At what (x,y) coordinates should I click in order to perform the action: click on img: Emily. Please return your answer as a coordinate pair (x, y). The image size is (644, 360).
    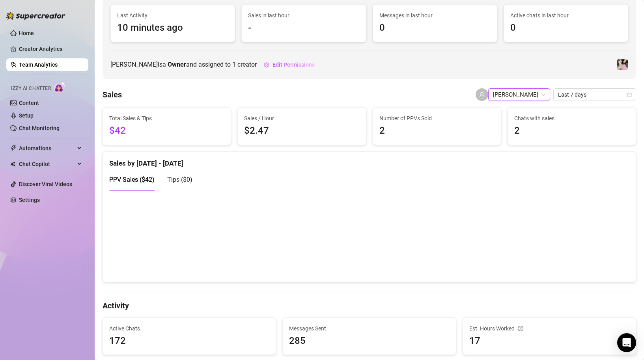
    Looking at the image, I should click on (622, 65).